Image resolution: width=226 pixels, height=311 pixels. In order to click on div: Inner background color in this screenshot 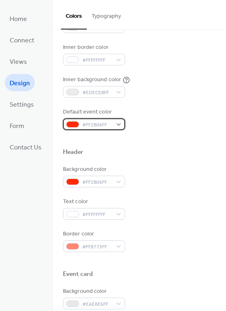, I will do `click(92, 79)`.